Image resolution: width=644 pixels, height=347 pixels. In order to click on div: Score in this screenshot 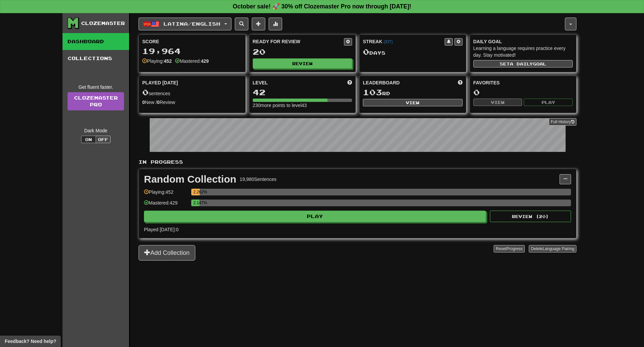, I will do `click(192, 41)`.